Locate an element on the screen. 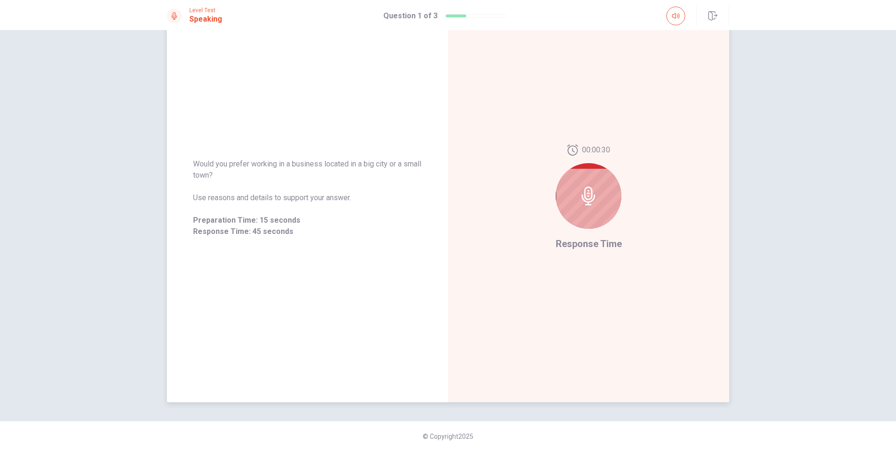 Image resolution: width=896 pixels, height=451 pixels. span: Response Time is located at coordinates (588, 244).